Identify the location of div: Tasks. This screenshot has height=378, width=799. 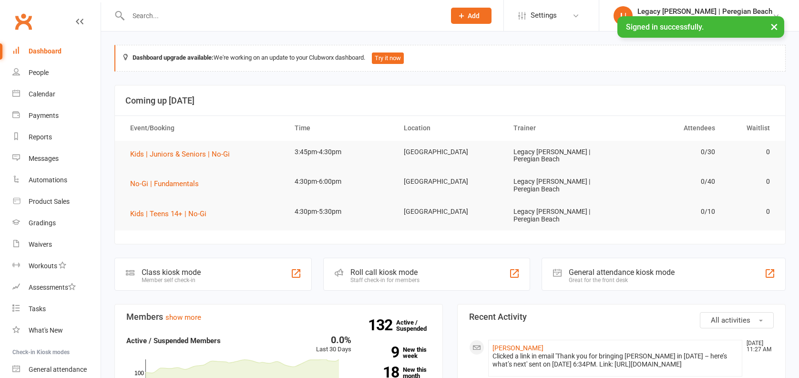
(37, 309).